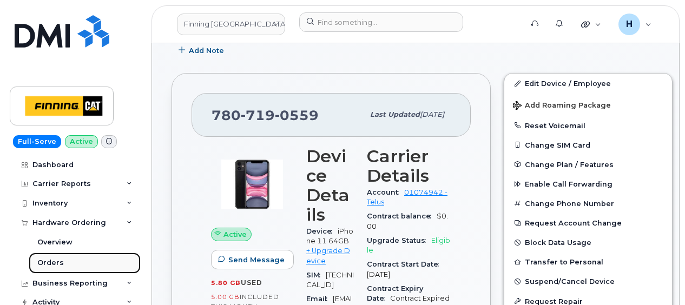  Describe the element at coordinates (588, 281) in the screenshot. I see `button: Suspend/Cancel Device` at that location.